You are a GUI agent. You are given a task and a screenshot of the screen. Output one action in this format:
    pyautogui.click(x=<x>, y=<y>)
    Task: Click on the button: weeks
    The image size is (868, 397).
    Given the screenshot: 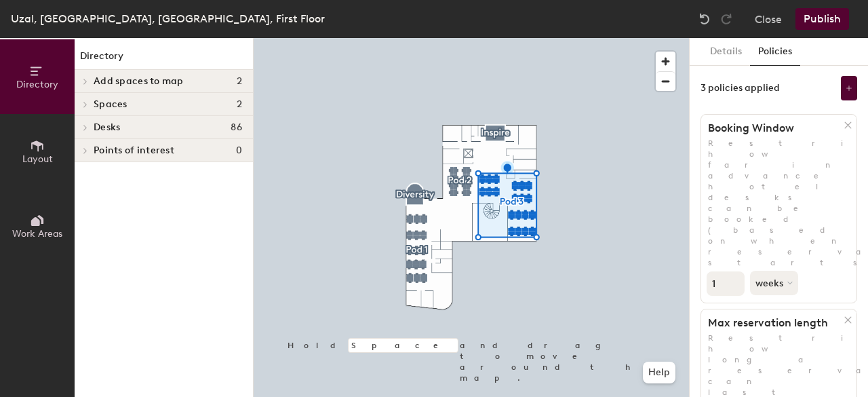 What is the action you would take?
    pyautogui.click(x=774, y=283)
    